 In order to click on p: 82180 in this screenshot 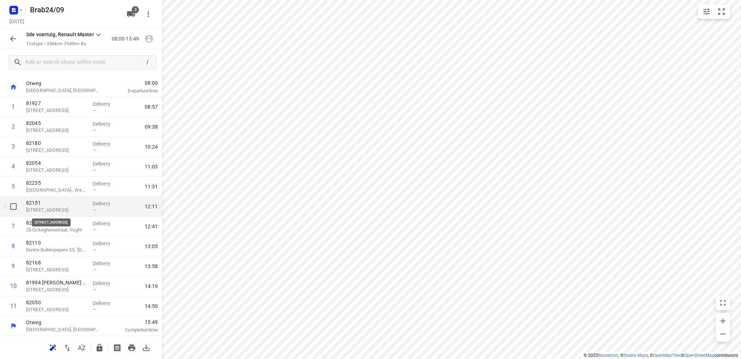, I will do `click(56, 143)`.